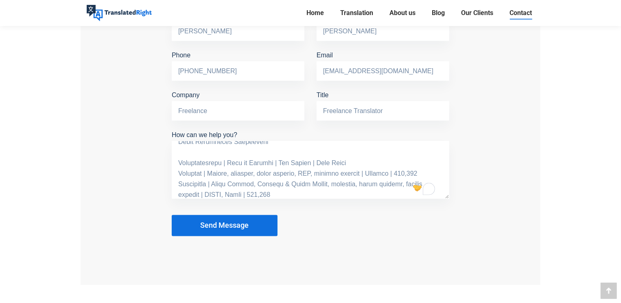 Image resolution: width=621 pixels, height=303 pixels. What do you see at coordinates (356, 13) in the screenshot?
I see `span: Translation` at bounding box center [356, 13].